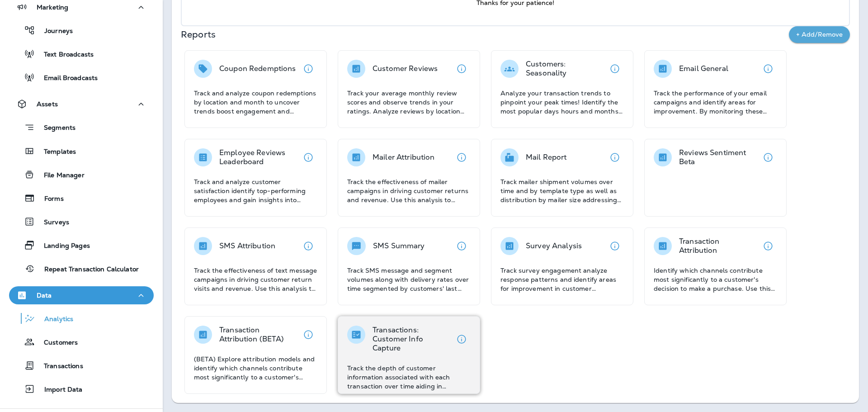 The height and width of the screenshot is (412, 868). What do you see at coordinates (81, 295) in the screenshot?
I see `button: Data` at bounding box center [81, 295].